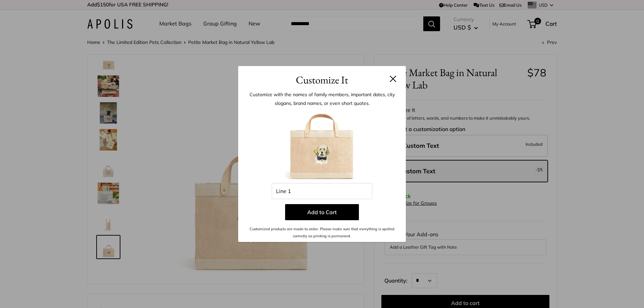  What do you see at coordinates (322, 232) in the screenshot?
I see `p: Customized products are made to order. Please make sure that everything is spelled correctly as p...` at bounding box center [322, 232].